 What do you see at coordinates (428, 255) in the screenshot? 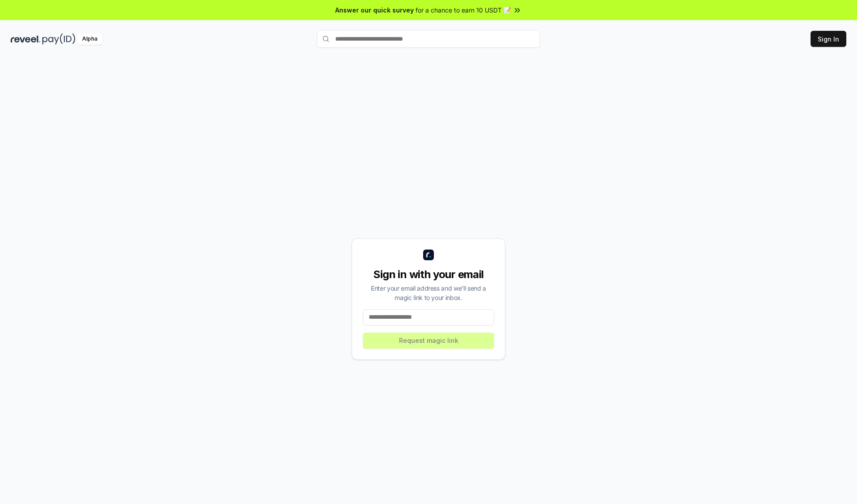
I see `img: logo_small` at bounding box center [428, 255].